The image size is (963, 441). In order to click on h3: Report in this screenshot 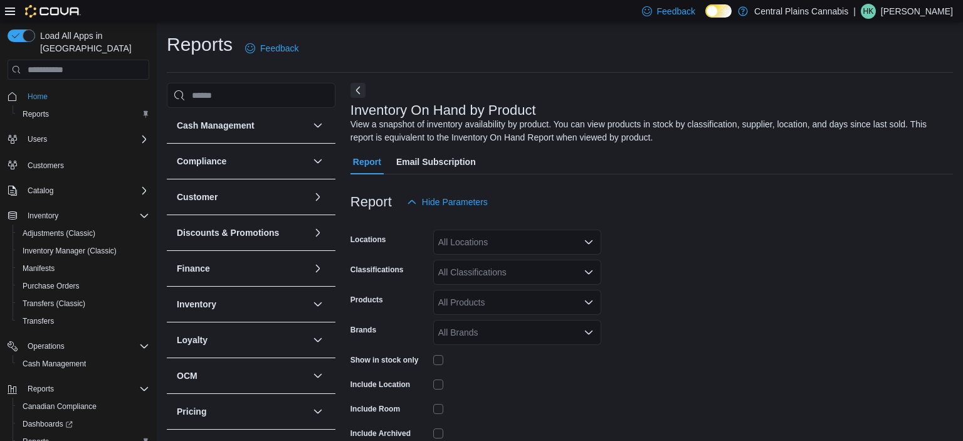, I will do `click(371, 202)`.